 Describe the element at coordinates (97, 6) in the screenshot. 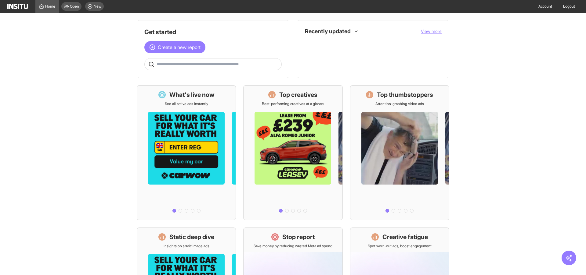

I see `span: New` at that location.